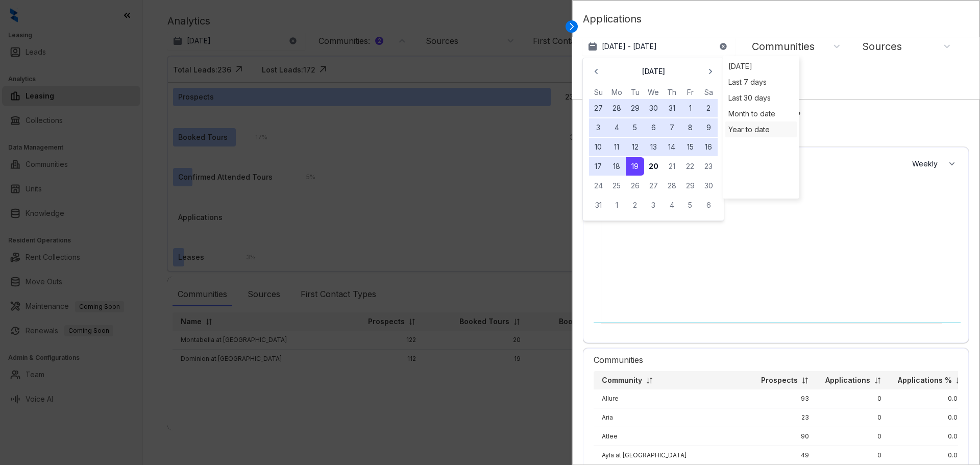 This screenshot has width=980, height=465. I want to click on div: Sources, so click(882, 47).